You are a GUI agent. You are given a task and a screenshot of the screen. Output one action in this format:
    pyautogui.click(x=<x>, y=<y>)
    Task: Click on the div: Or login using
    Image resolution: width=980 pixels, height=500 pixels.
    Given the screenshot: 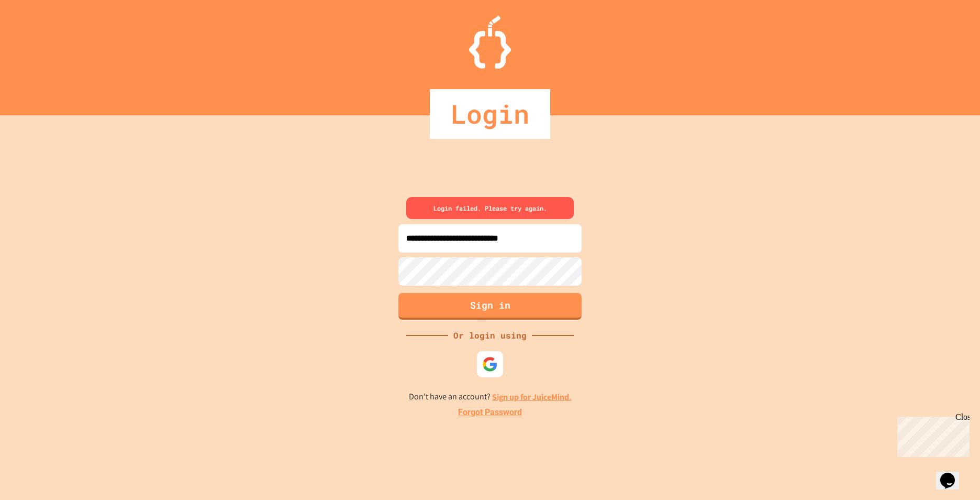 What is the action you would take?
    pyautogui.click(x=490, y=336)
    